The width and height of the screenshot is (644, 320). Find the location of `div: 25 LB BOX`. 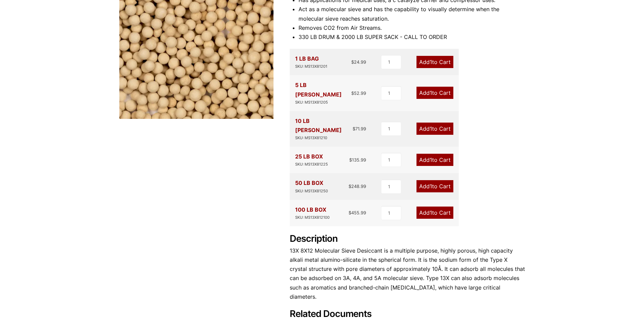

div: 25 LB BOX is located at coordinates (311, 160).